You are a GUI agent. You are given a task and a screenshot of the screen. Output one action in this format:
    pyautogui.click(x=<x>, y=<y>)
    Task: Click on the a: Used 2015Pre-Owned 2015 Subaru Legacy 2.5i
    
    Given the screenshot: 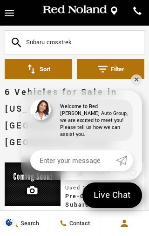 What is the action you would take?
    pyautogui.click(x=102, y=200)
    